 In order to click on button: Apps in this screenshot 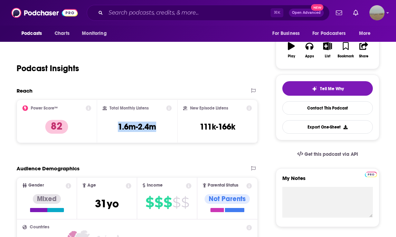, I will do `click(309, 50)`.